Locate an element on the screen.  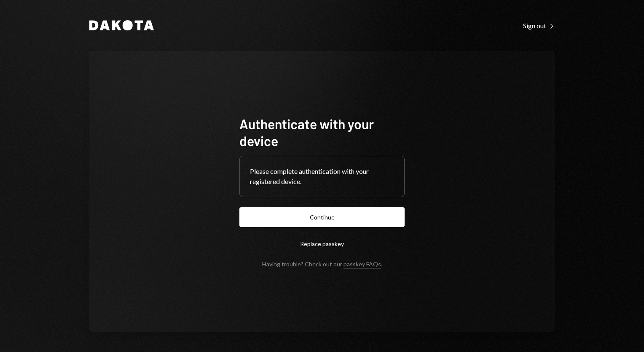
button: Replace passkey is located at coordinates (322, 243).